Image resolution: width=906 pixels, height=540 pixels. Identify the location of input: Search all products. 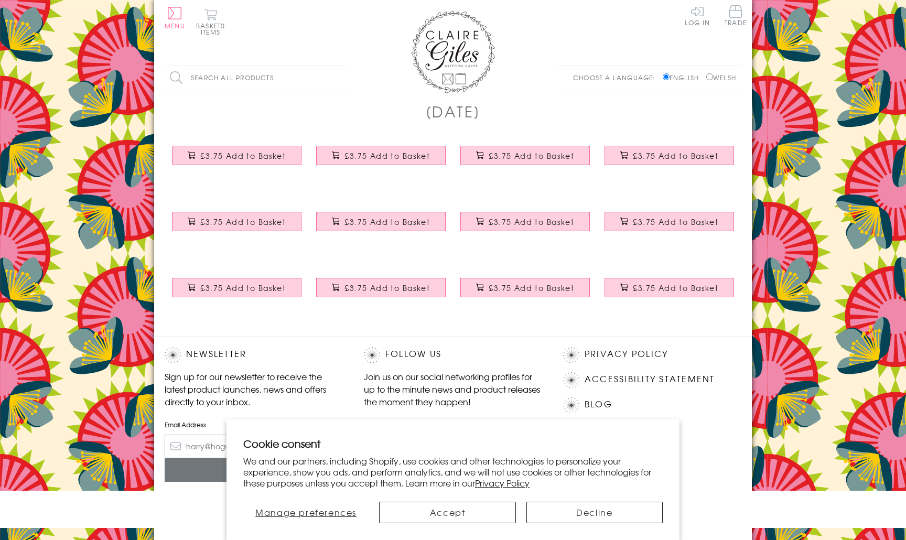
(256, 78).